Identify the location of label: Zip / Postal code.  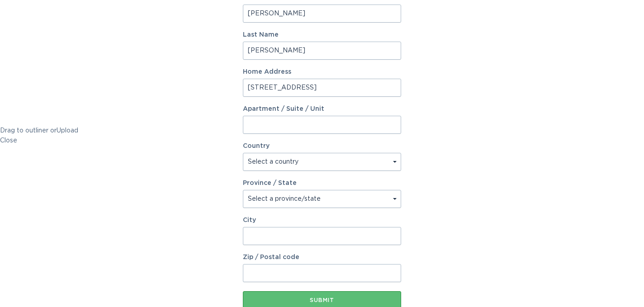
(322, 257).